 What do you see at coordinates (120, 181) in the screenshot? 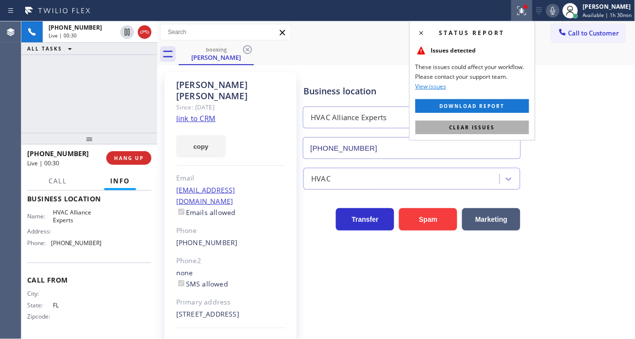
I see `button: Info` at bounding box center [120, 181].